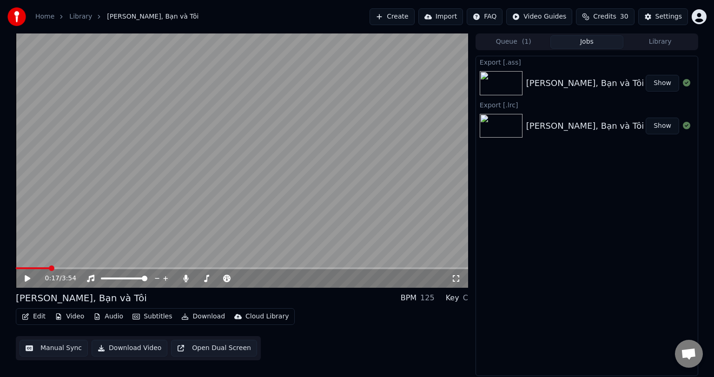  Describe the element at coordinates (108, 316) in the screenshot. I see `button: Audio` at that location.